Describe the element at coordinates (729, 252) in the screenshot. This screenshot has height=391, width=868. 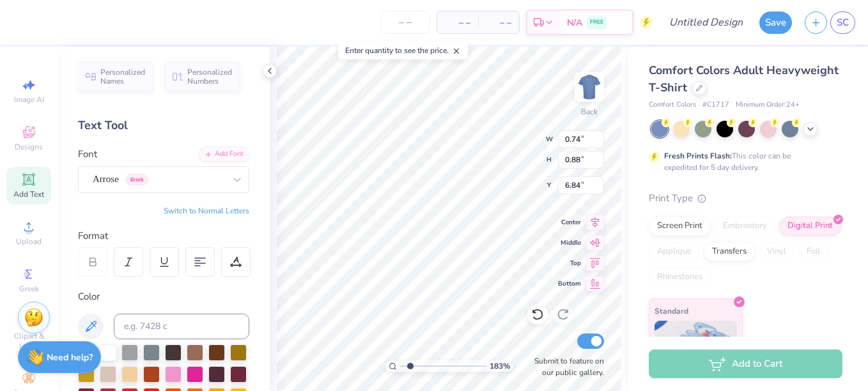
I see `div: Transfers` at that location.